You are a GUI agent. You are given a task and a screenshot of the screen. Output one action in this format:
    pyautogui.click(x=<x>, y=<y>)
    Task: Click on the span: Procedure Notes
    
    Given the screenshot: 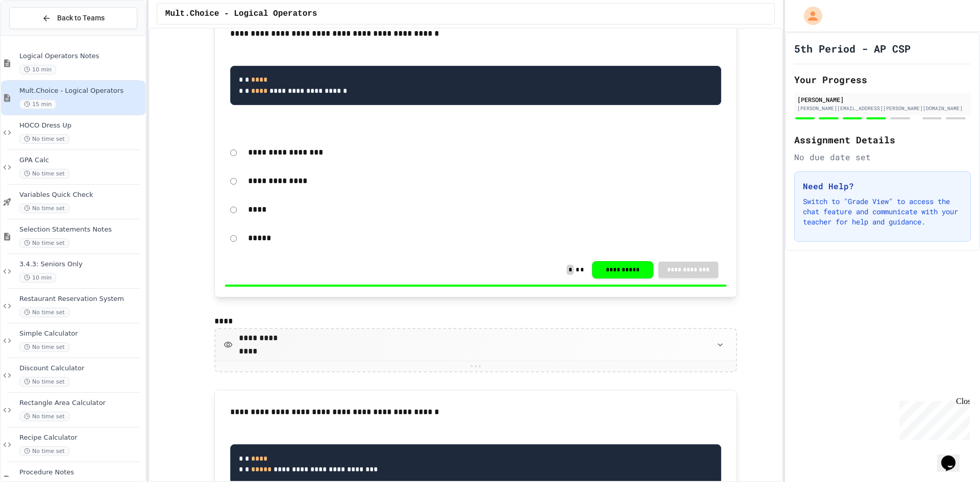 What is the action you would take?
    pyautogui.click(x=81, y=472)
    